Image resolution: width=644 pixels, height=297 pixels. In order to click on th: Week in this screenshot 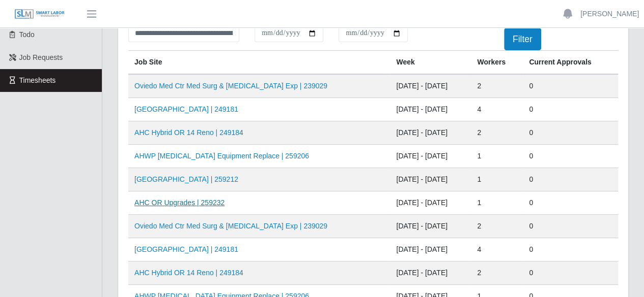, I will do `click(430, 62)`.